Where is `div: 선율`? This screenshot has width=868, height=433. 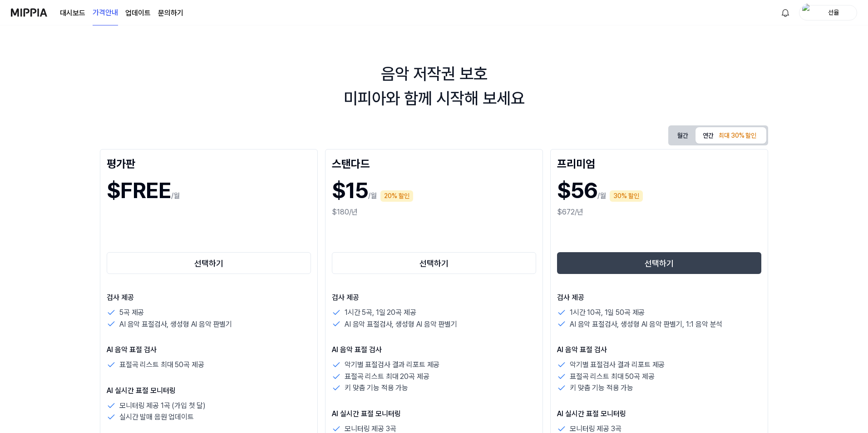
div: 선율 is located at coordinates (834, 13).